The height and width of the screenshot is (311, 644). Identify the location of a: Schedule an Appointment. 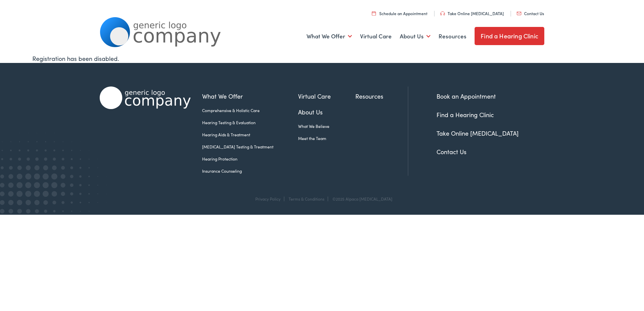
(399, 13).